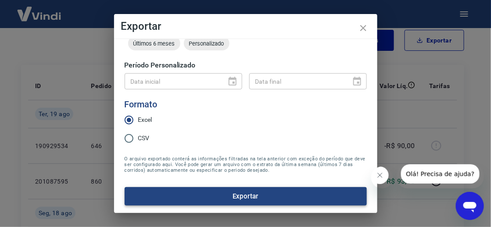 The width and height of the screenshot is (491, 227). I want to click on span: CSV, so click(144, 138).